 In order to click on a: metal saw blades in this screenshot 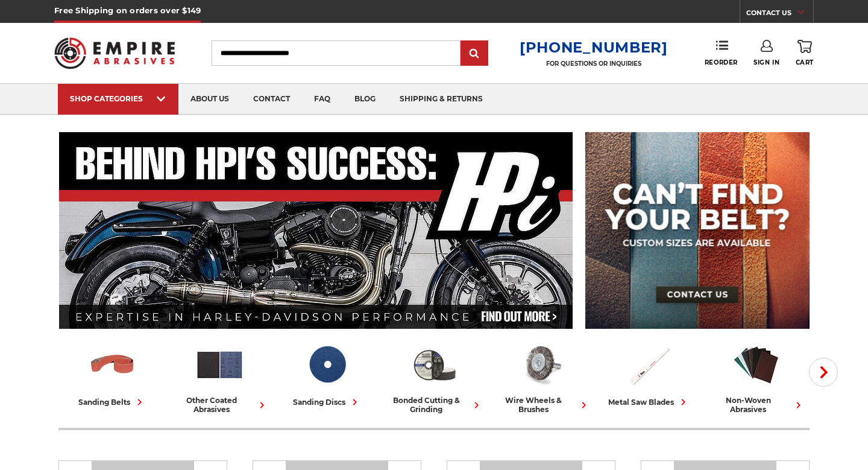, I will do `click(648, 374)`.